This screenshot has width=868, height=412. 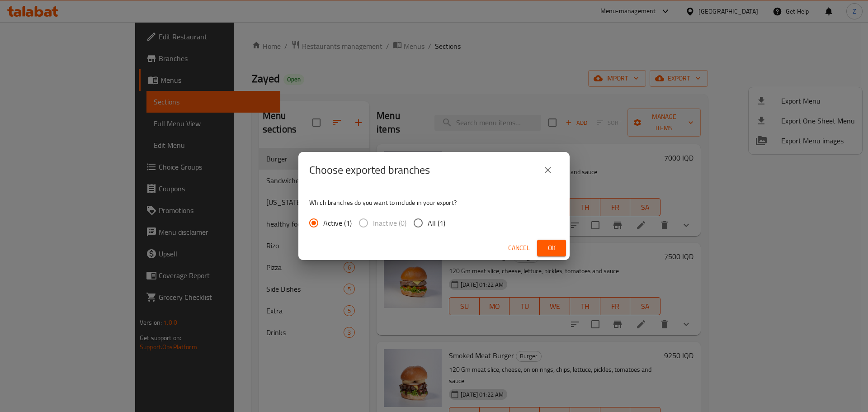 I want to click on button: close, so click(x=548, y=170).